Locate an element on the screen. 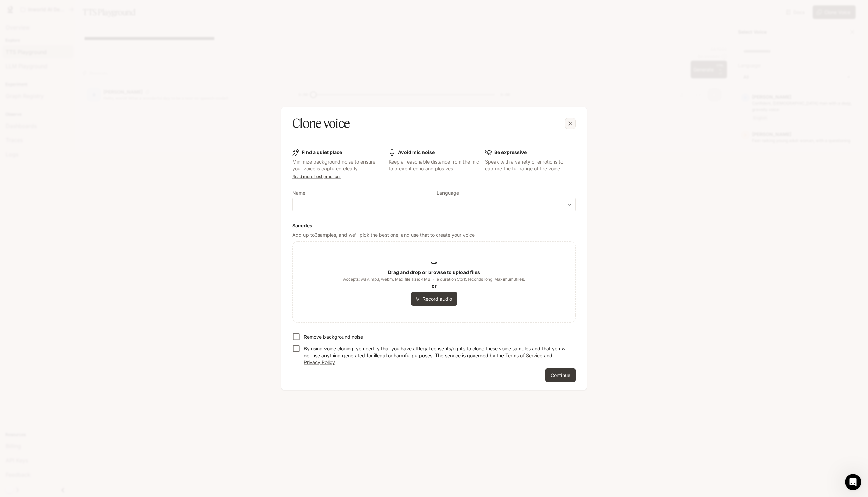  p: Remove background noise is located at coordinates (333, 337).